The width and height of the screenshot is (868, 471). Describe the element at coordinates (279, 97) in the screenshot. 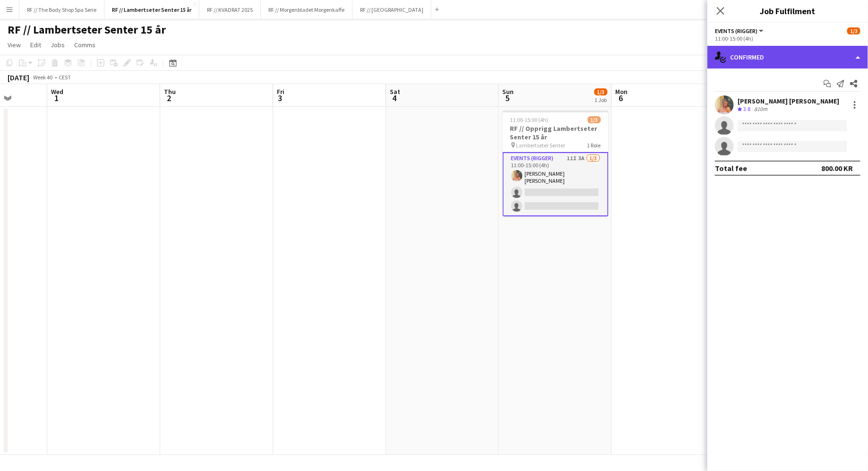

I see `span: 3` at that location.